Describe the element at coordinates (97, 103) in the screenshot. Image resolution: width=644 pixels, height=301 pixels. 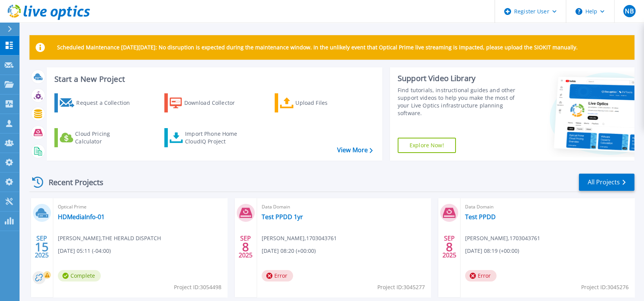
I see `a: Request a Collection` at that location.